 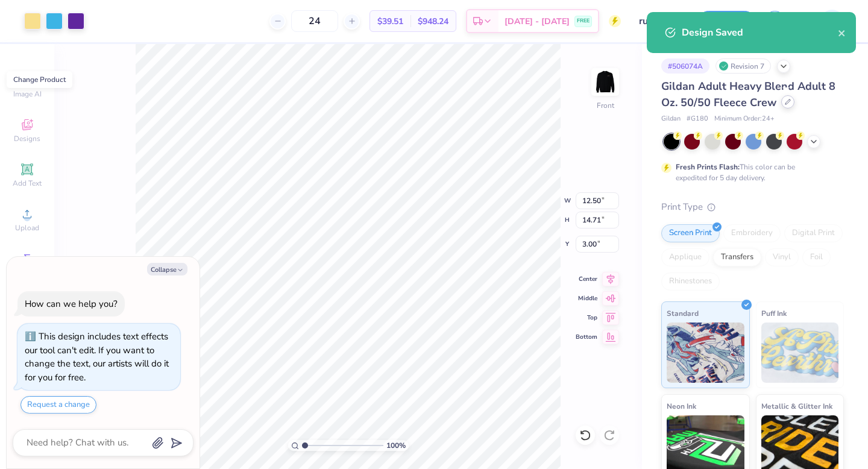 I want to click on div: Change Product, so click(x=39, y=80).